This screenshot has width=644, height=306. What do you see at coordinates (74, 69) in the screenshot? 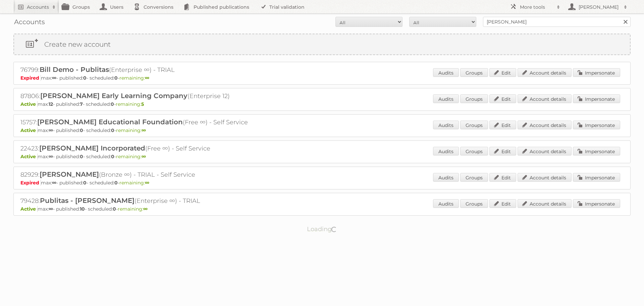
I see `span: Bill Demo - Publitas` at bounding box center [74, 69].